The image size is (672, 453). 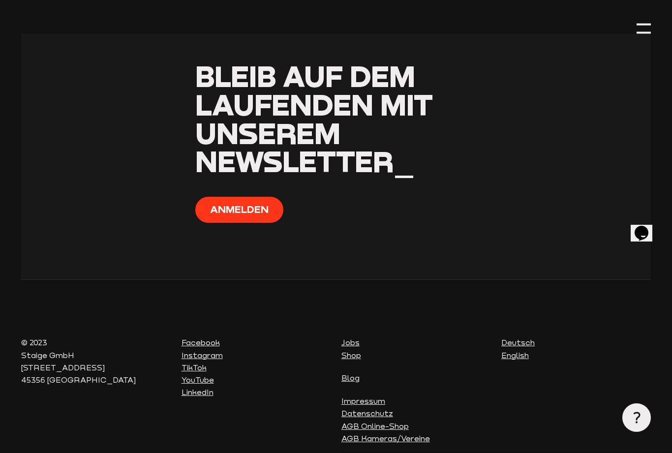 I want to click on a: TikTok, so click(x=194, y=367).